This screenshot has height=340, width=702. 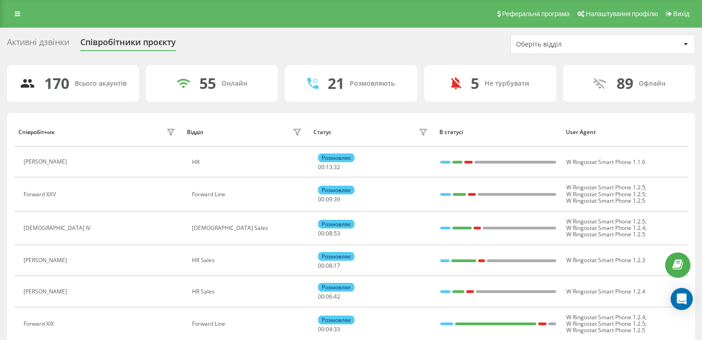 I want to click on div: Forward XXV, so click(x=41, y=195).